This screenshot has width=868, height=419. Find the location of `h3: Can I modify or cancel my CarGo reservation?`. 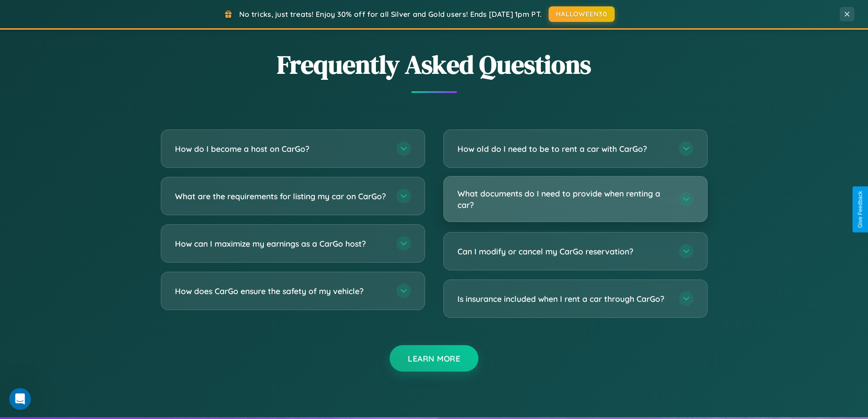

h3: Can I modify or cancel my CarGo reservation? is located at coordinates (564, 251).